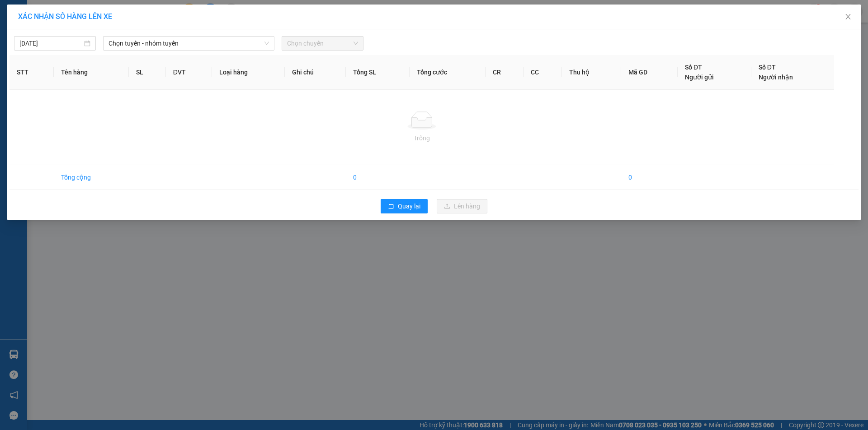 The height and width of the screenshot is (430, 868). Describe the element at coordinates (51, 43) in the screenshot. I see `input: 14/10/2025` at that location.